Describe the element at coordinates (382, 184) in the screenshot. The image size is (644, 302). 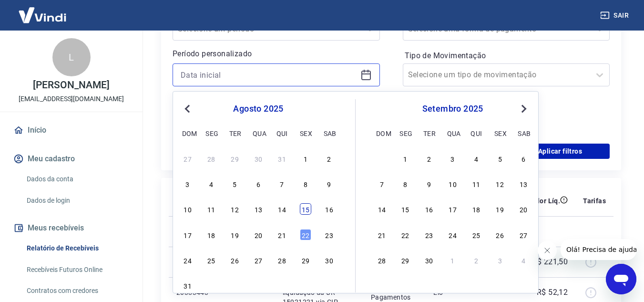
I see `div: Choose domingo, 7 de setembro de 2025` at that location.